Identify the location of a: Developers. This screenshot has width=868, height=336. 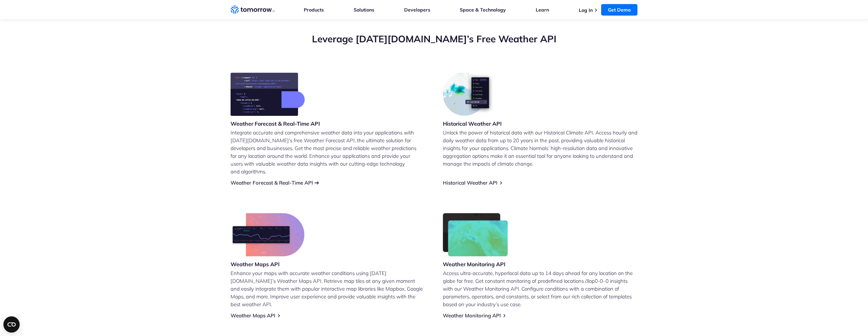
(417, 10).